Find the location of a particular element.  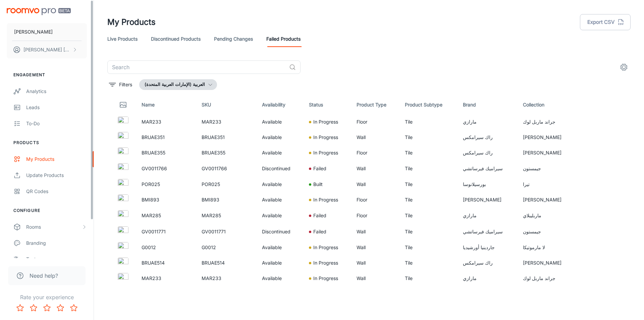

p: MAR233 is located at coordinates (166, 278).